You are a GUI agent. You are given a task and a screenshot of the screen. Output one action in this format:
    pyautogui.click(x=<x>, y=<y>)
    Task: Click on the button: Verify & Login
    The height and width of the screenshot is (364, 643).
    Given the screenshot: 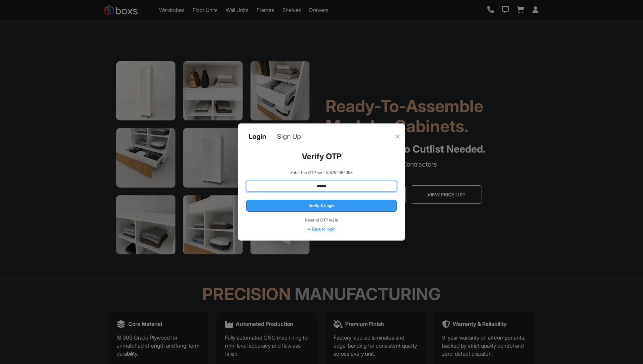 What is the action you would take?
    pyautogui.click(x=322, y=206)
    